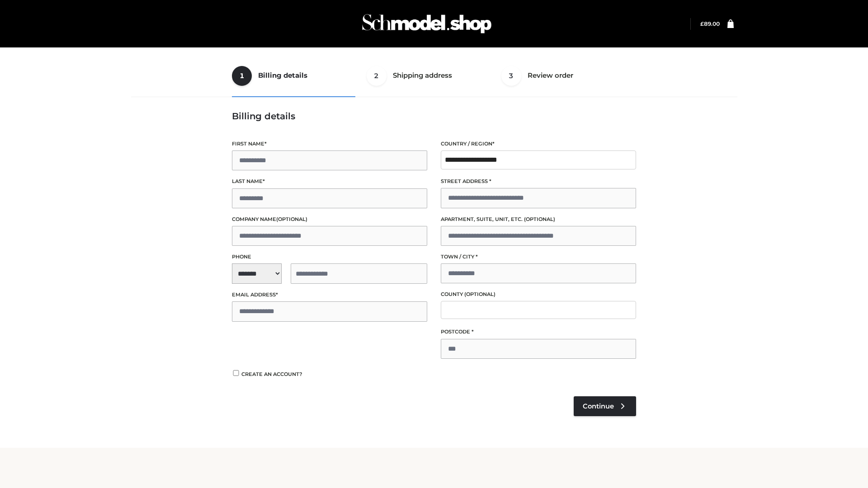 This screenshot has height=488, width=868. Describe the element at coordinates (330, 144) in the screenshot. I see `label: First name` at that location.